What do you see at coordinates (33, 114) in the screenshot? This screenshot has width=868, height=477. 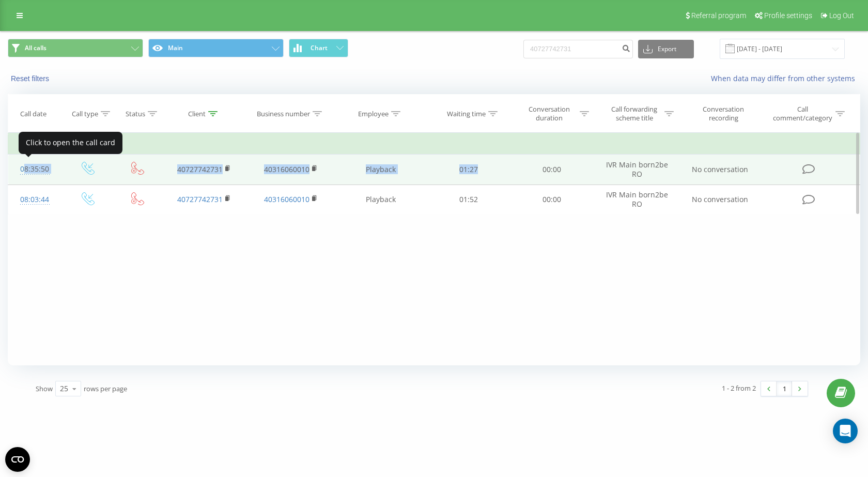 I see `div: Call date` at bounding box center [33, 114].